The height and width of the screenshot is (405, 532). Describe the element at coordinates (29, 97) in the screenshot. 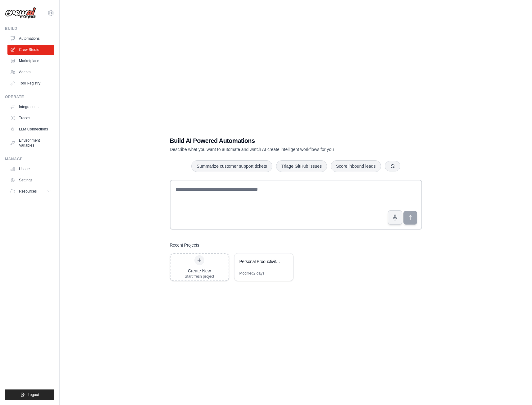

I see `div: Operate` at that location.